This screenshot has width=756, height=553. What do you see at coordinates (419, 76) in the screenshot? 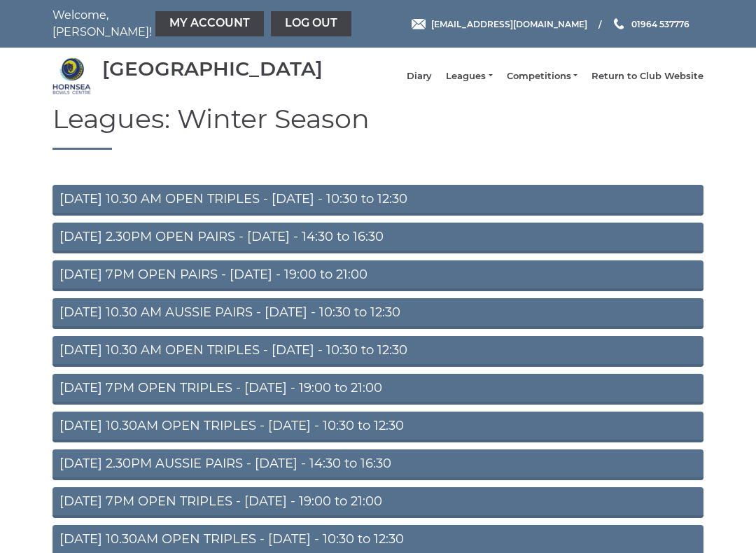
I see `a: Diary` at bounding box center [419, 76].